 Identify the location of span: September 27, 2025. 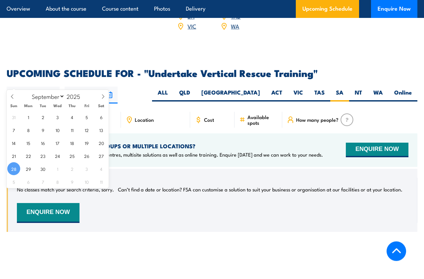
(101, 155).